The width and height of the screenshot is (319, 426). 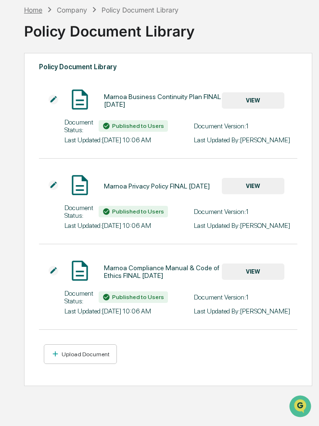 I want to click on span: Data Lookup, so click(x=40, y=144).